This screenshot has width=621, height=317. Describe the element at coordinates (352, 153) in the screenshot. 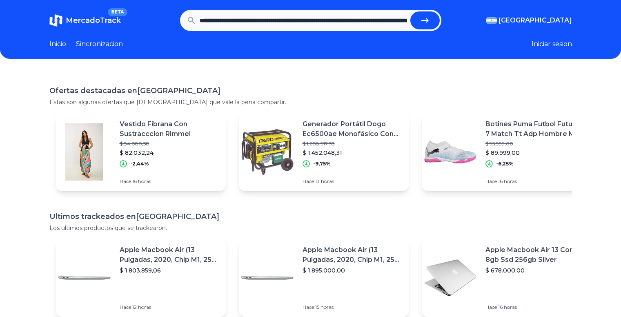

I see `p: $ 1.452.048,31` at that location.